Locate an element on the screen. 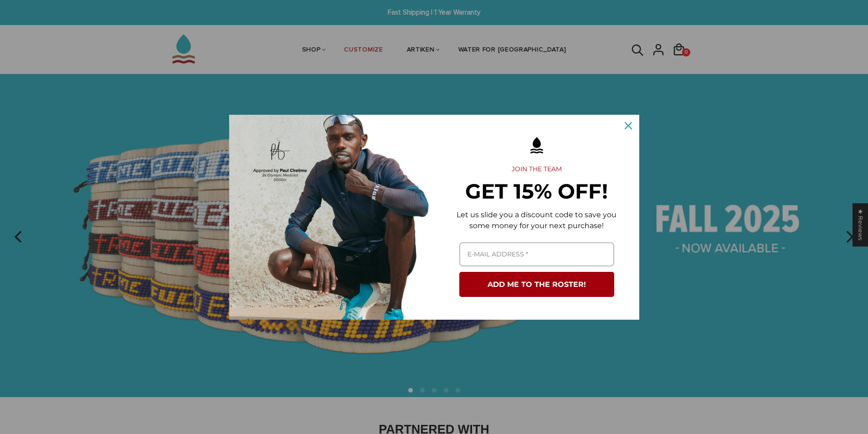  strong: GET 15% OFF! is located at coordinates (536, 191).